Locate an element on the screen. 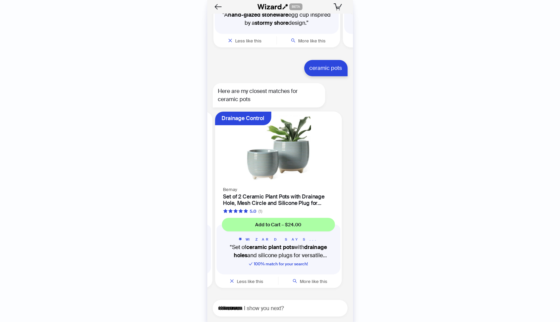  b: hand-glazed stoneware is located at coordinates (259, 15).